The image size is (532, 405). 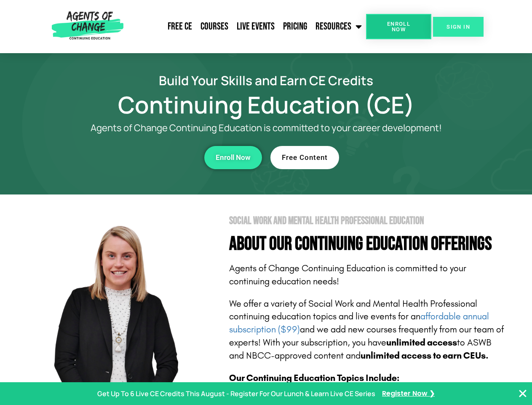 I want to click on h2: Build Your Skills and Earn CE Credits, so click(x=266, y=80).